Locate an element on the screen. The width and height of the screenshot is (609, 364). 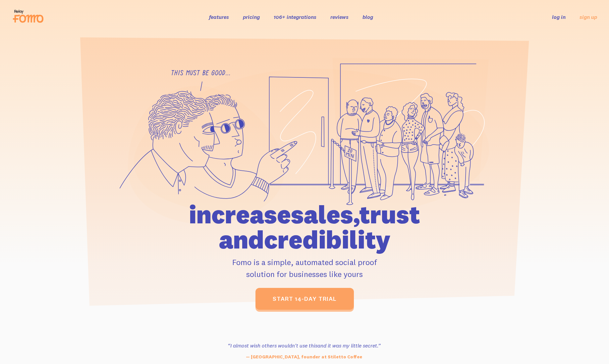
a: reviews is located at coordinates (340, 17).